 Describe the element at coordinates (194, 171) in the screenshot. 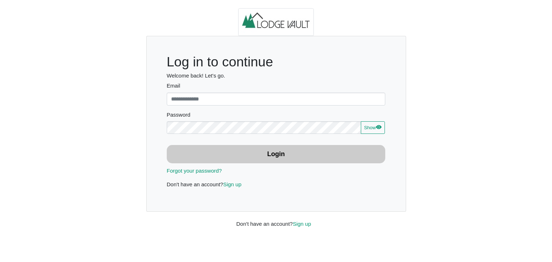

I see `a: Forgot your password?` at that location.